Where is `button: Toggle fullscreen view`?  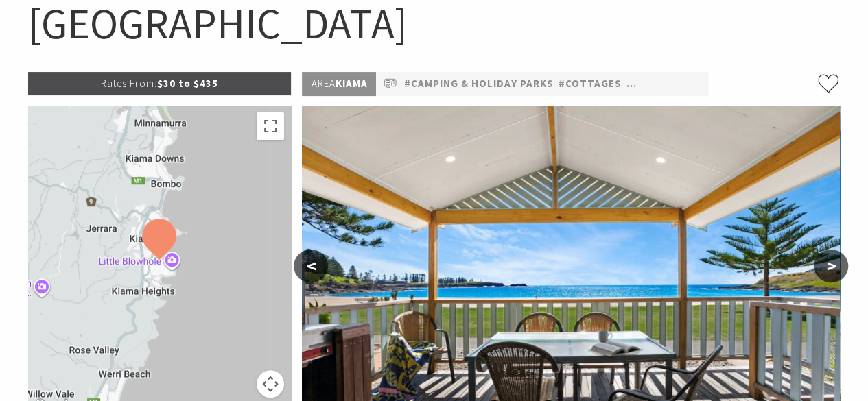
button: Toggle fullscreen view is located at coordinates (271, 126).